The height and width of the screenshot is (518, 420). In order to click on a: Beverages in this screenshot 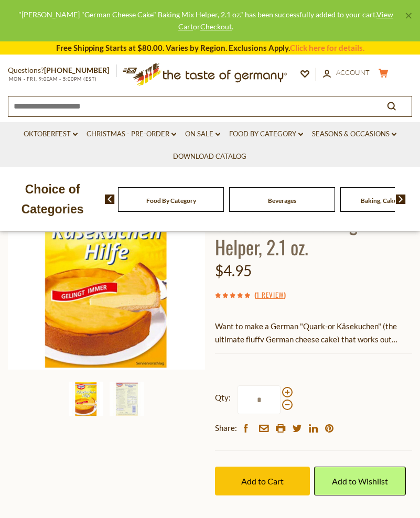, I will do `click(282, 200)`.